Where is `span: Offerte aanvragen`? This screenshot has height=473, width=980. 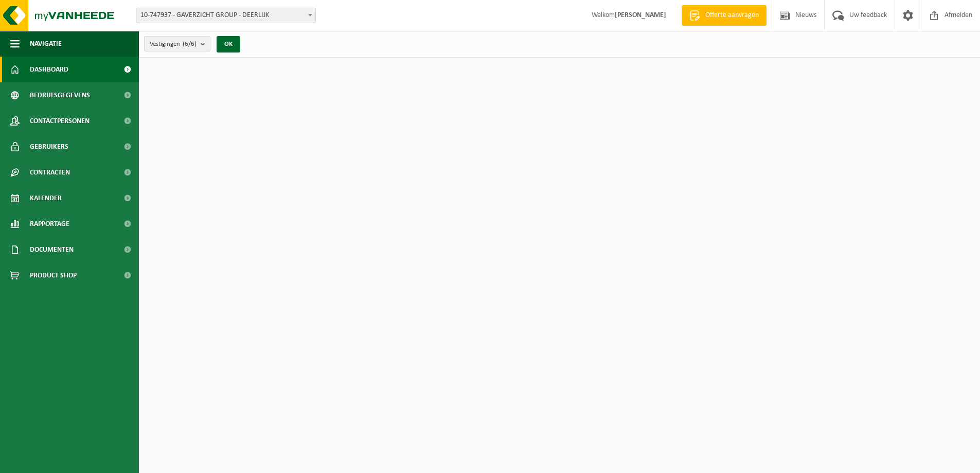 span: Offerte aanvragen is located at coordinates (732, 16).